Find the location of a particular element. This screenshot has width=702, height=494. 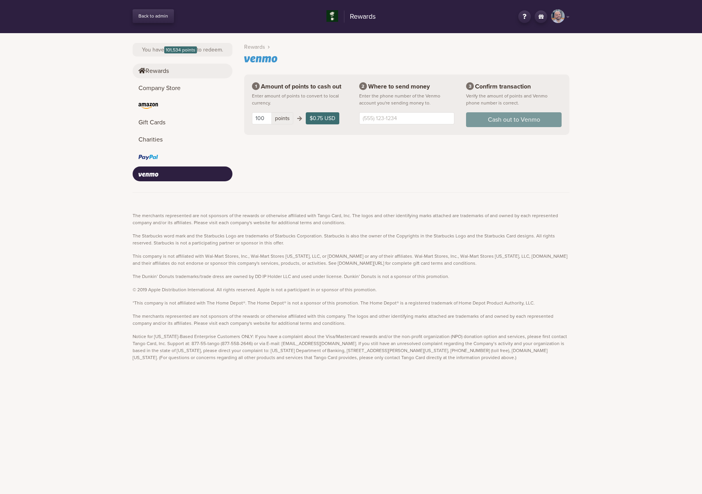

p: *This company is not affiliated with The Home Depot®. The Home Depot® is not a sponsor of this pr... is located at coordinates (351, 303).